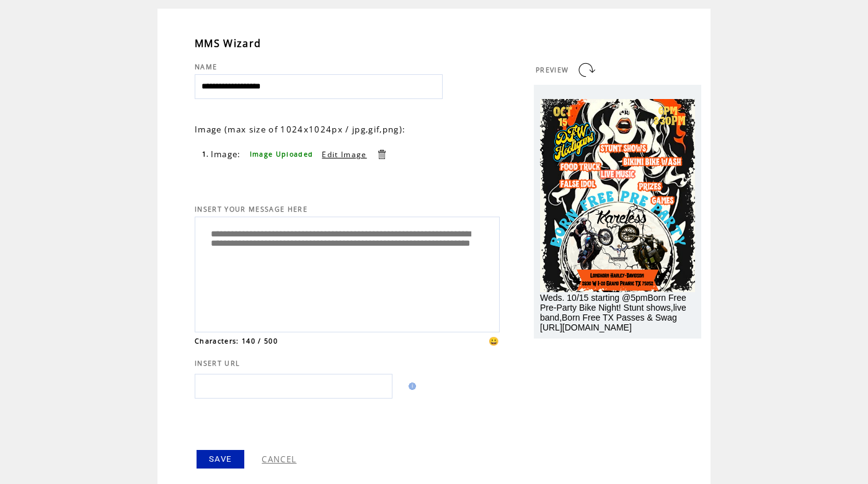 This screenshot has width=868, height=484. I want to click on span: 1., so click(205, 154).